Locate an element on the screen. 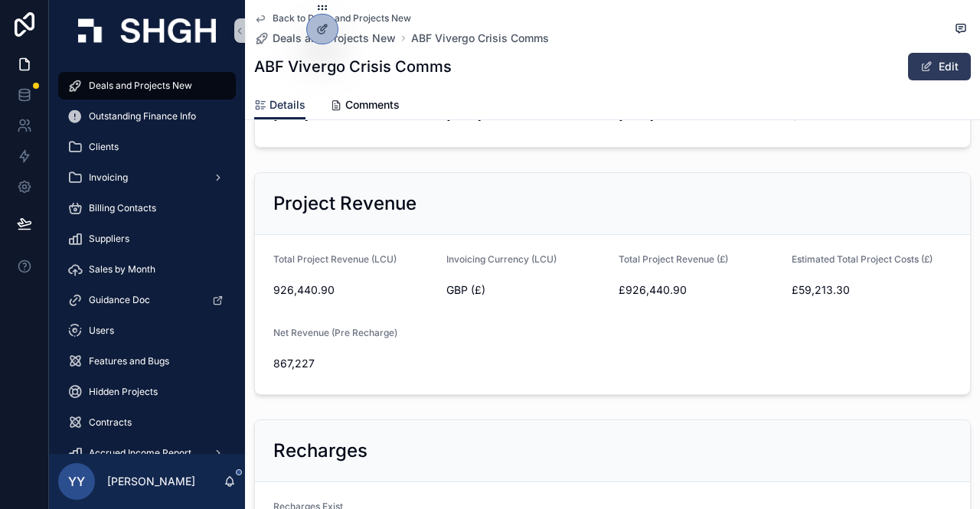  span: ABF Vivergo Crisis Comms is located at coordinates (480, 38).